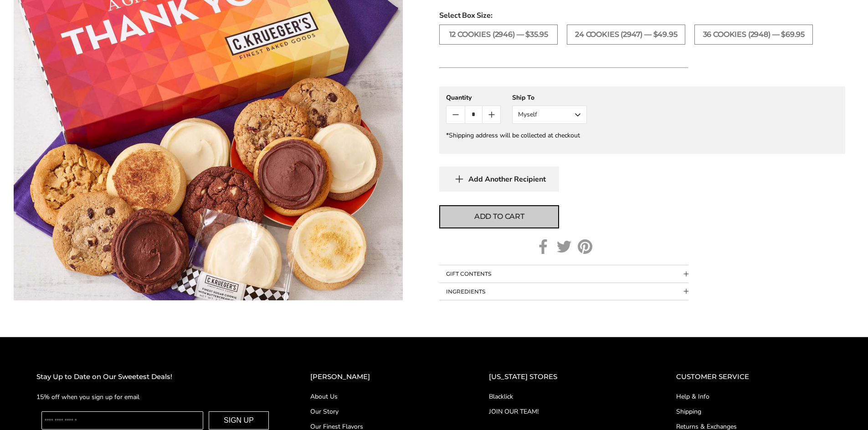  I want to click on input: Quantity, so click(473, 115).